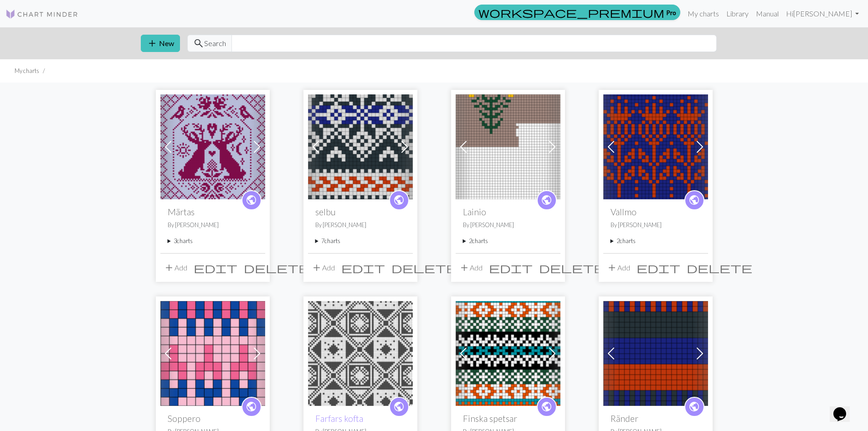  Describe the element at coordinates (360, 353) in the screenshot. I see `img: Farfars kofta` at that location.